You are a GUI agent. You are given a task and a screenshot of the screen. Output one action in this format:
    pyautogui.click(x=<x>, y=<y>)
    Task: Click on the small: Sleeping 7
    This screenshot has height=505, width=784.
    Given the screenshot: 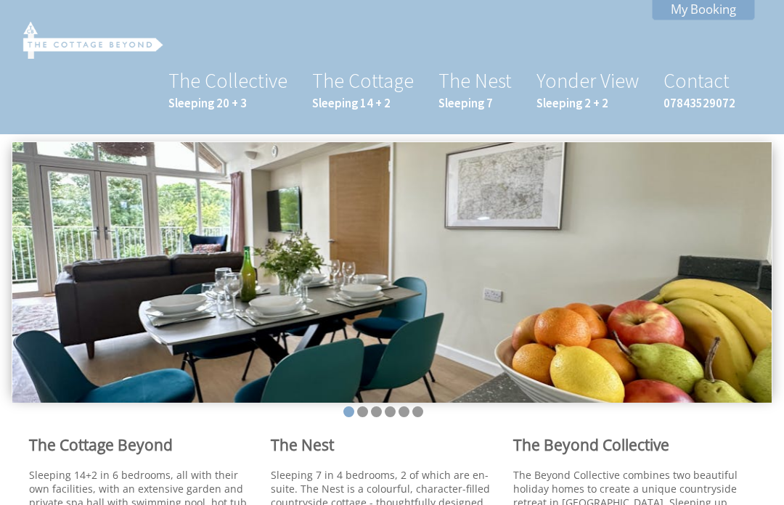 What is the action you would take?
    pyautogui.click(x=474, y=103)
    